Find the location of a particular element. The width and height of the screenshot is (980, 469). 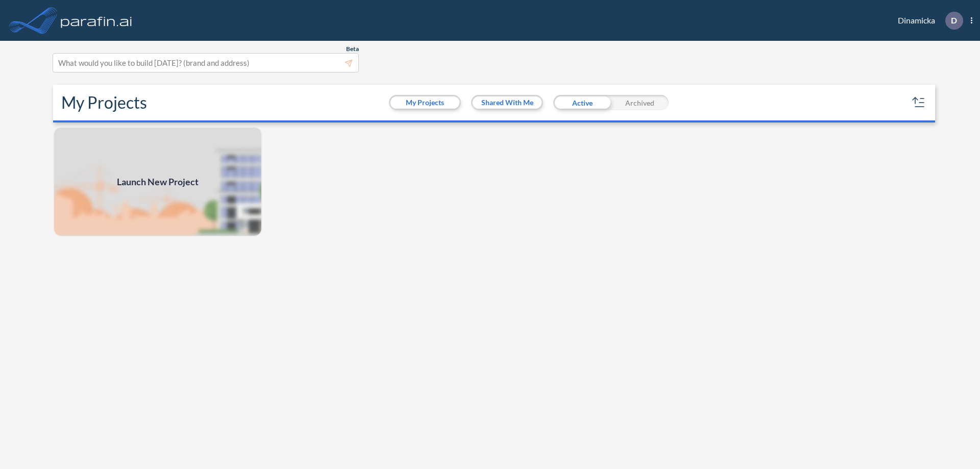

button: My Projects is located at coordinates (425, 103).